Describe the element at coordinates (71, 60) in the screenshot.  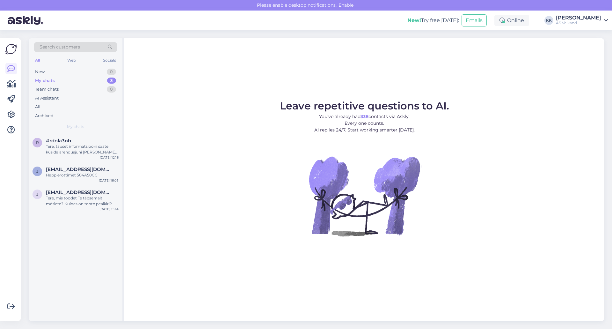
I see `div: Web` at that location.